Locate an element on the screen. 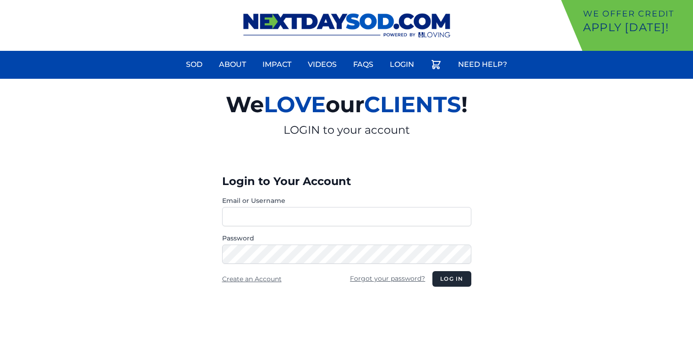 Image resolution: width=693 pixels, height=338 pixels. label: Email or Username is located at coordinates (347, 200).